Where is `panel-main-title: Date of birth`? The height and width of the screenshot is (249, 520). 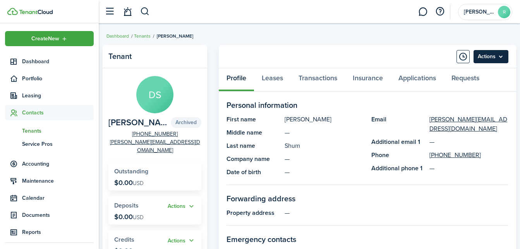
panel-main-title: Date of birth is located at coordinates (254, 172).